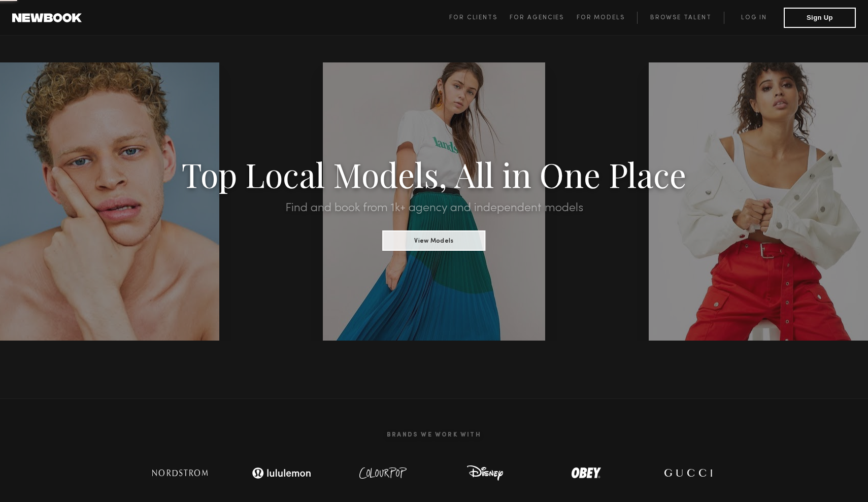  I want to click on a: For Agencies, so click(542, 18).